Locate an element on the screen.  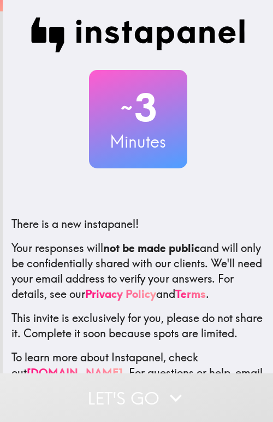
p: This invite is exclusively for you, please do not share it. Complete it soon because spots are li... is located at coordinates (138, 325).